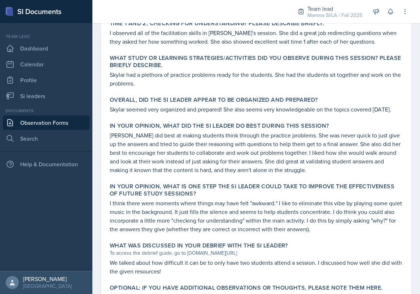 The height and width of the screenshot is (294, 420). I want to click on label: Overall, did the SI Leader appear to be organized and prepared?, so click(213, 100).